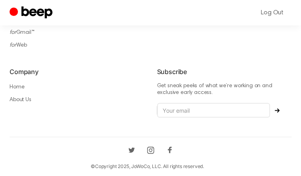  What do you see at coordinates (151, 150) in the screenshot?
I see `a: Instagram` at bounding box center [151, 150].